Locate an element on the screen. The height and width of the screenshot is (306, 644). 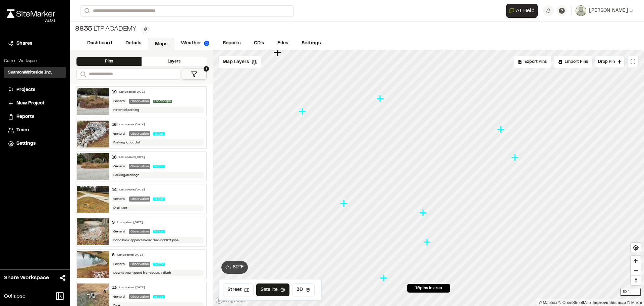
div: Import Pins into your project is located at coordinates (573, 62).